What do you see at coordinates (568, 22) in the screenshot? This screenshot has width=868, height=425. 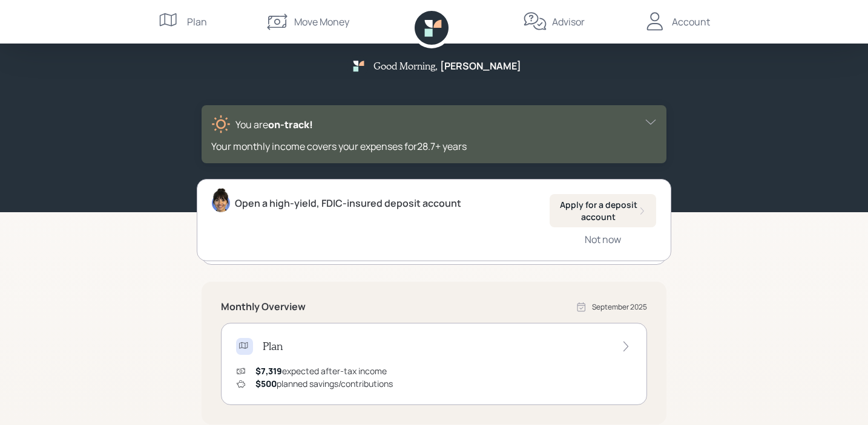 I see `div: Advisor` at bounding box center [568, 22].